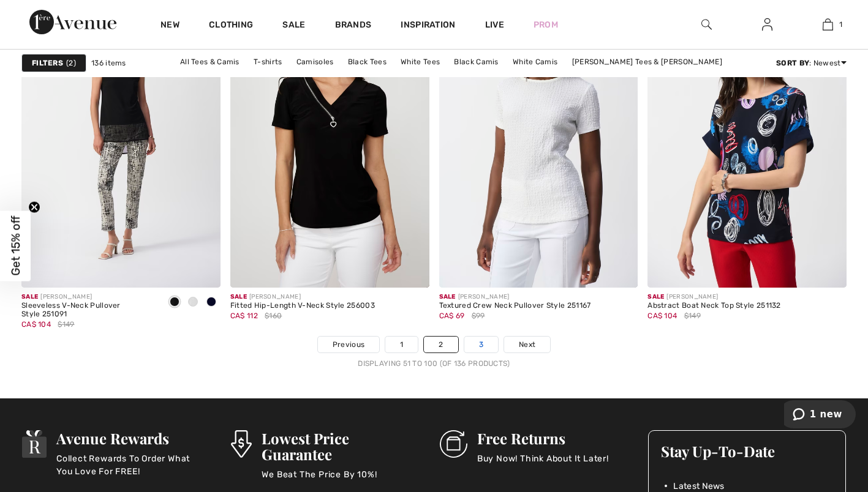 This screenshot has height=492, width=868. I want to click on span: 2, so click(71, 63).